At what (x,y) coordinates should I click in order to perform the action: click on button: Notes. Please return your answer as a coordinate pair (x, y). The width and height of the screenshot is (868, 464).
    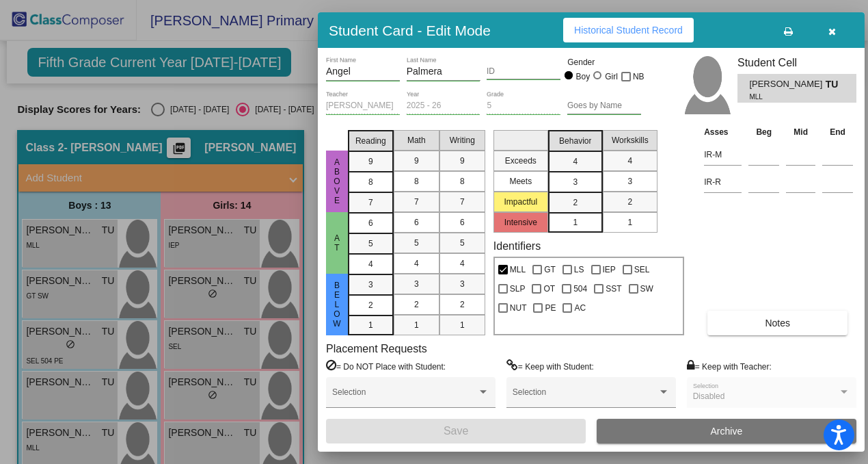
    Looking at the image, I should click on (777, 323).